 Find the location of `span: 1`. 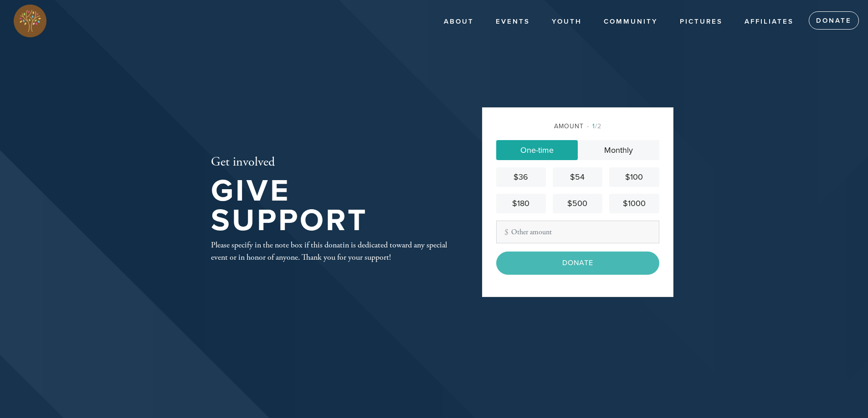

span: 1 is located at coordinates (594, 126).